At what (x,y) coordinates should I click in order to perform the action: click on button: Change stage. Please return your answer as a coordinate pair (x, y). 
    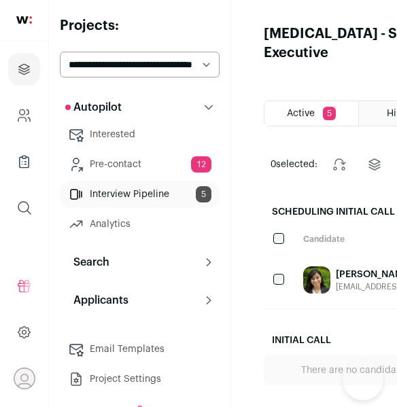
    Looking at the image, I should click on (339, 164).